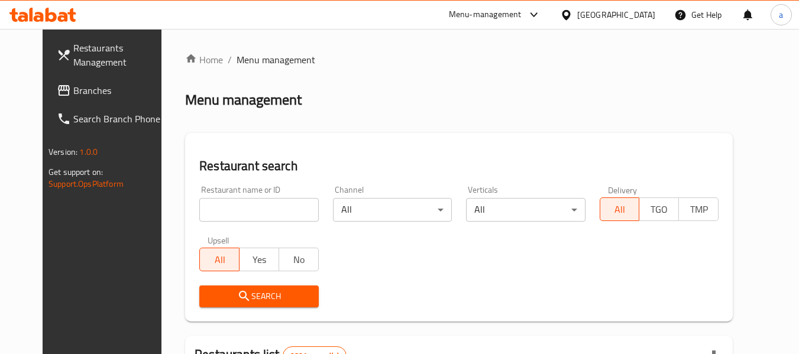 The width and height of the screenshot is (799, 354). What do you see at coordinates (204, 60) in the screenshot?
I see `a: Home` at bounding box center [204, 60].